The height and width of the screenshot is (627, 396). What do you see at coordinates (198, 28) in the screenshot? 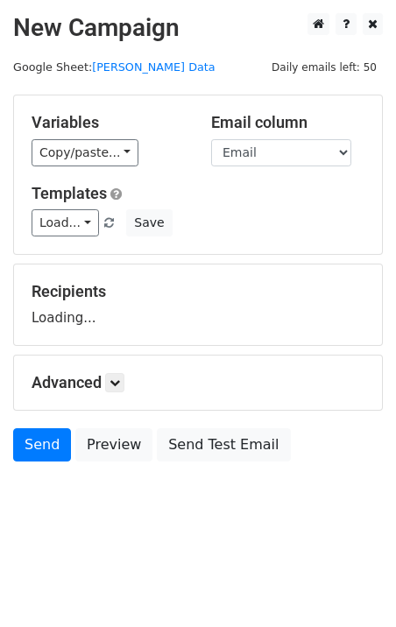
I see `h2: New Campaign` at bounding box center [198, 28].